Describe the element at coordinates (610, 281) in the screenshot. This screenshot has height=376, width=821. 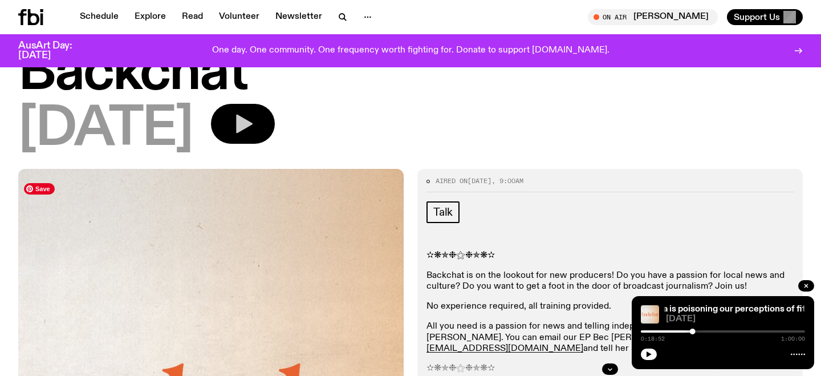
I see `p: Backchat is on the lookout for new producers! Do you have a passion for local news and culture? D...` at that location.